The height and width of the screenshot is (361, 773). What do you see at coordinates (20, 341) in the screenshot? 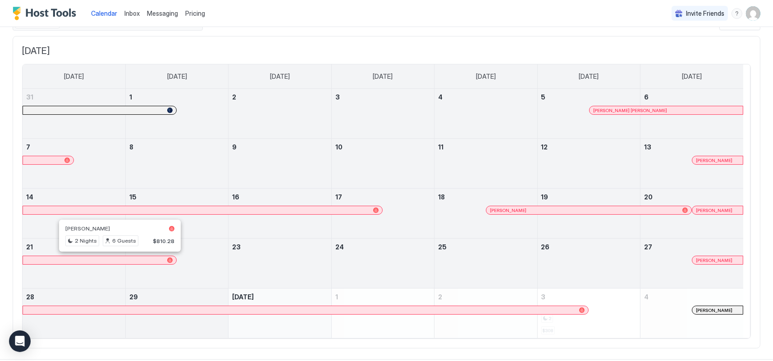
I see `div: Open Intercom Messenger` at bounding box center [20, 341].